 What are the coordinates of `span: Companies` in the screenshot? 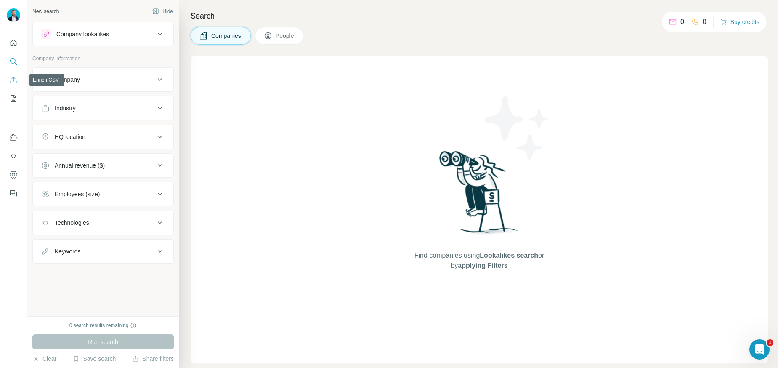 It's located at (226, 36).